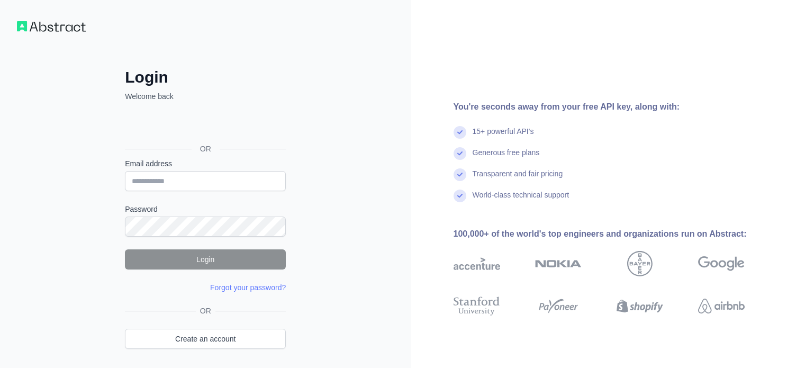 This screenshot has height=368, width=805. I want to click on div: Transparent and fair pricing, so click(518, 179).